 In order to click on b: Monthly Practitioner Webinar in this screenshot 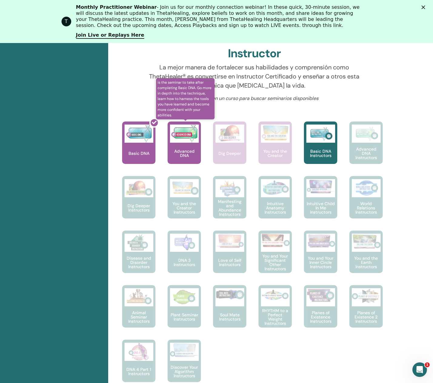, I will do `click(116, 7)`.